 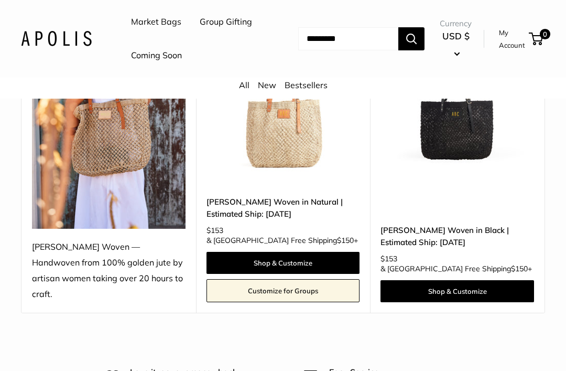 What do you see at coordinates (226, 22) in the screenshot?
I see `a: Group Gifting` at bounding box center [226, 22].